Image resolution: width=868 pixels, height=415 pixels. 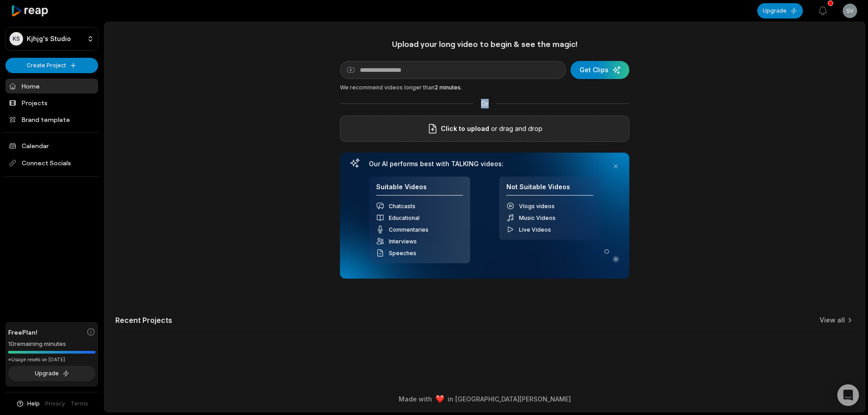 What do you see at coordinates (403, 253) in the screenshot?
I see `span: Speeches` at bounding box center [403, 253].